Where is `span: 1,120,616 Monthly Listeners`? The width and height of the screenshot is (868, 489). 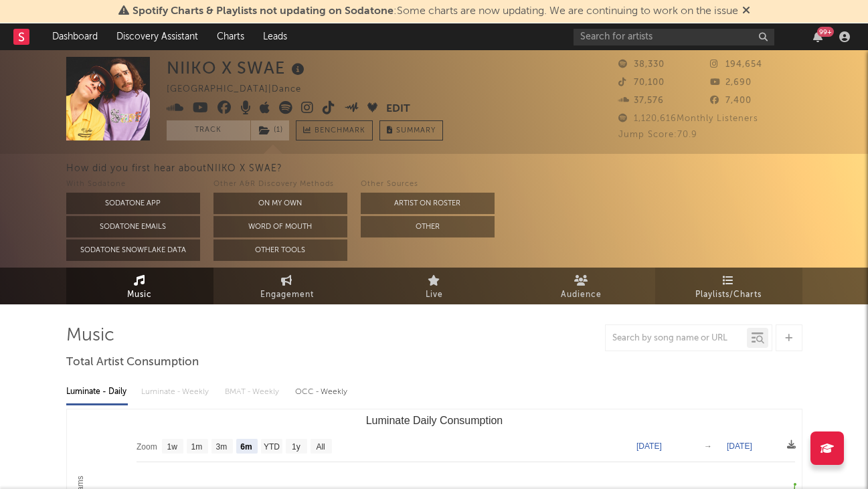
span: 1,120,616 Monthly Listeners is located at coordinates (688, 119).